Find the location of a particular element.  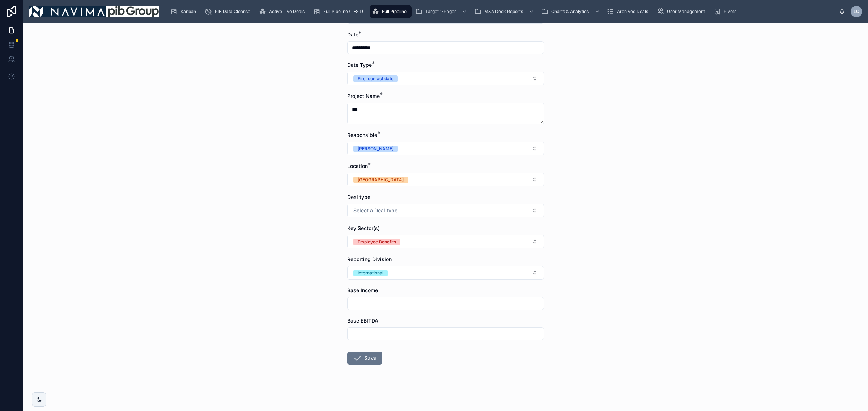

span: M&A Deck Reports is located at coordinates (503, 12).